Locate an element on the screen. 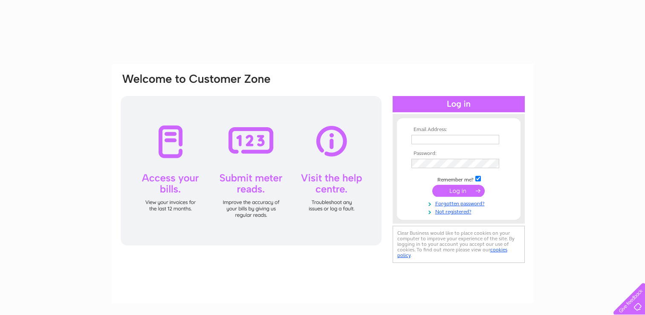  input: Submit is located at coordinates (458, 191).